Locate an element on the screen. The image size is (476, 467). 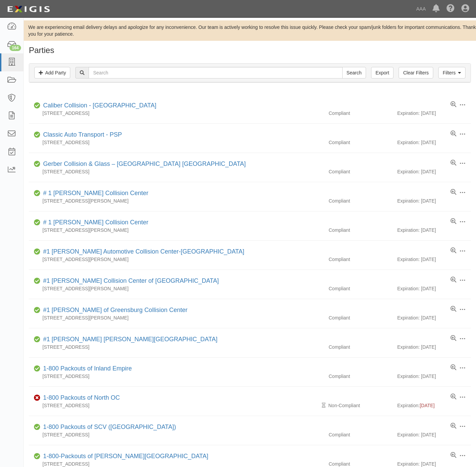
div: 1-800 Packouts of North OC is located at coordinates (80, 398).